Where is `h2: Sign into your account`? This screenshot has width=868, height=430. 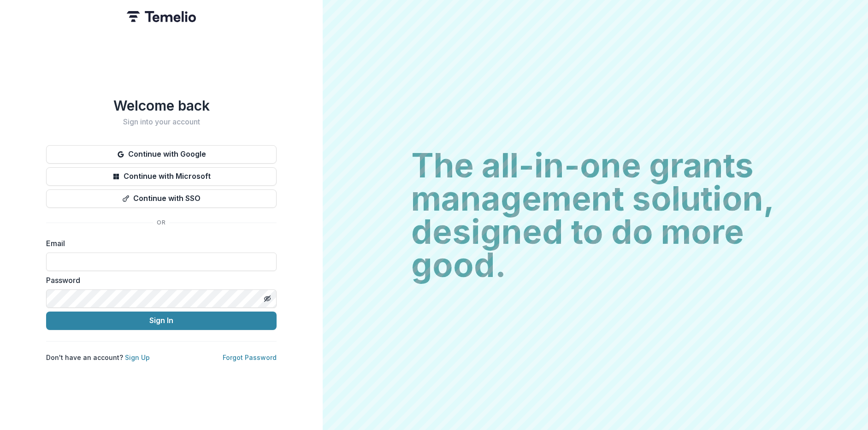 h2: Sign into your account is located at coordinates (162, 121).